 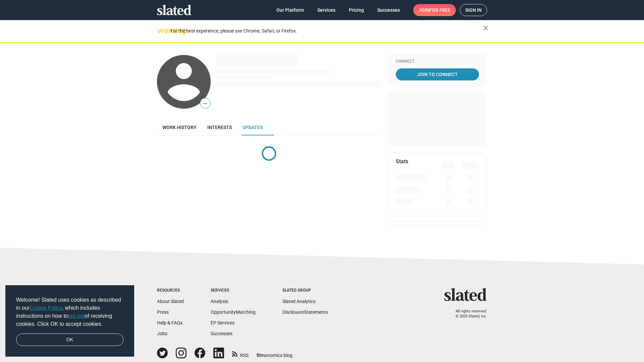 I want to click on a: Help & FAQs, so click(x=170, y=322).